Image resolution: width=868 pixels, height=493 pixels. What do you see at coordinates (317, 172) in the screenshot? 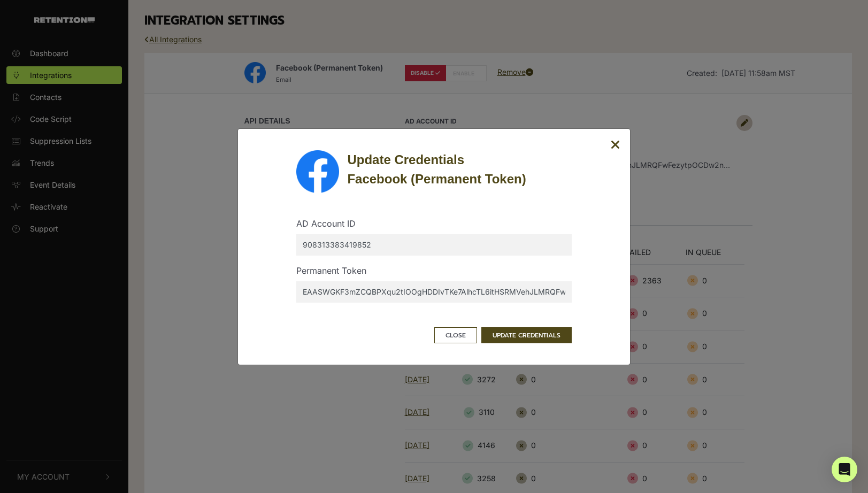
I see `img: Facebook (Permanent Token)` at bounding box center [317, 172].